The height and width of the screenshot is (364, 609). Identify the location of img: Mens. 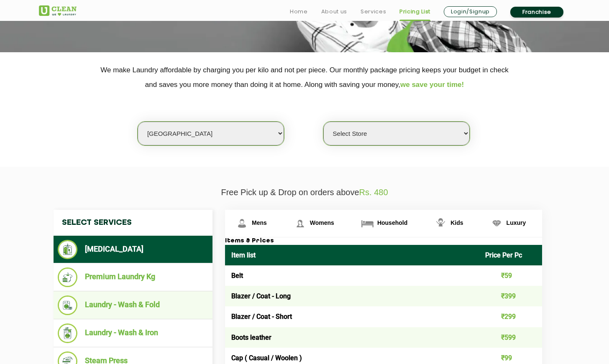
(242, 223).